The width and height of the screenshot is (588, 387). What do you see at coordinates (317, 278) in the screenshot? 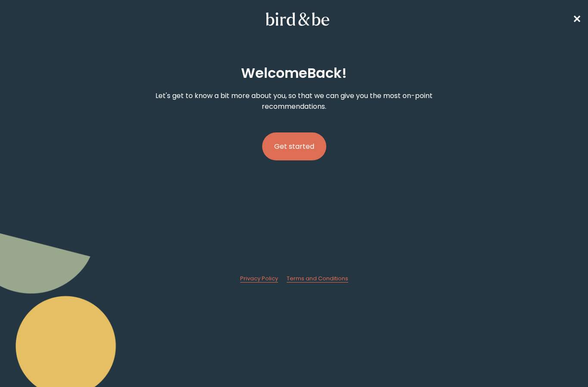
I see `a: Terms and Conditions` at bounding box center [317, 278].